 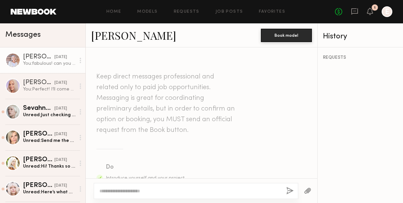 I want to click on div: Unread: Hi! Thanks so much for reaching out! Unfortunately I am not available that day, so click(x=49, y=166).